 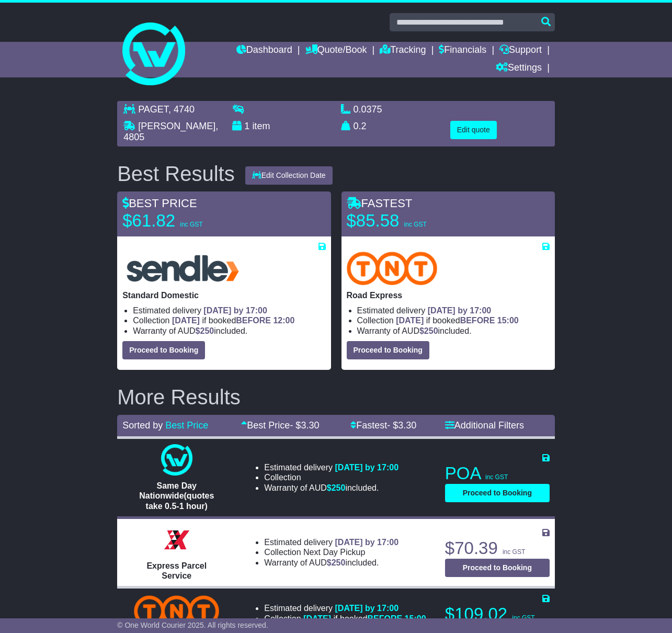 I want to click on p: Standard Domestic, so click(x=224, y=295).